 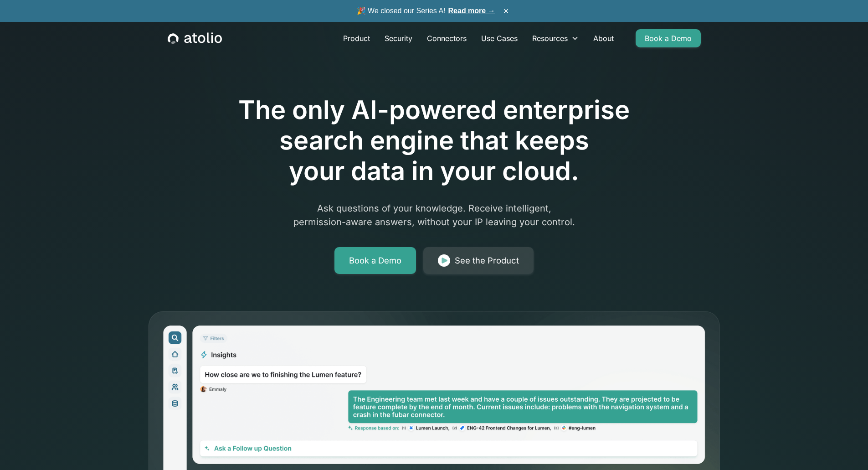 I want to click on p: Ask questions of your knowledge. Receive intelligent, permission-aware answers, without your IP l..., so click(x=434, y=216).